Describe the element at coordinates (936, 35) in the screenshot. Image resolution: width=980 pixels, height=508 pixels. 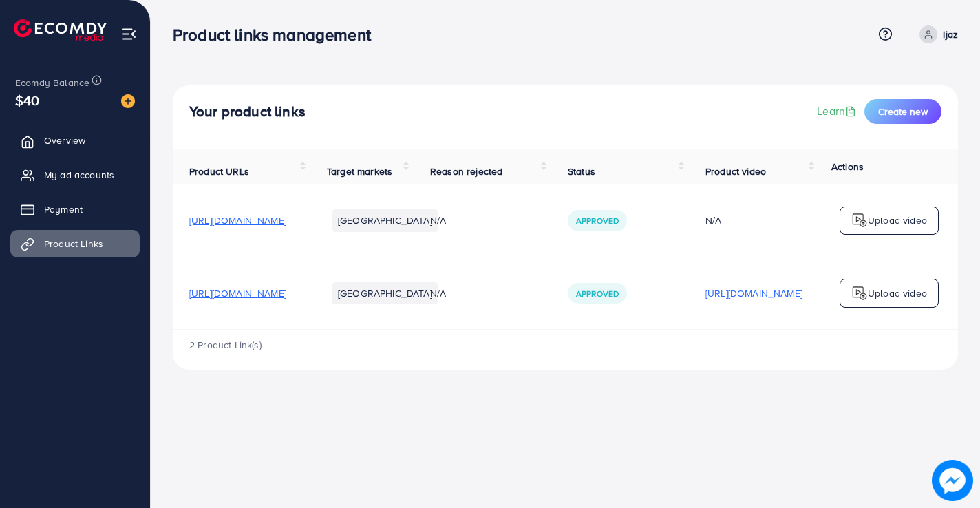
I see `a: Ijaz` at that location.